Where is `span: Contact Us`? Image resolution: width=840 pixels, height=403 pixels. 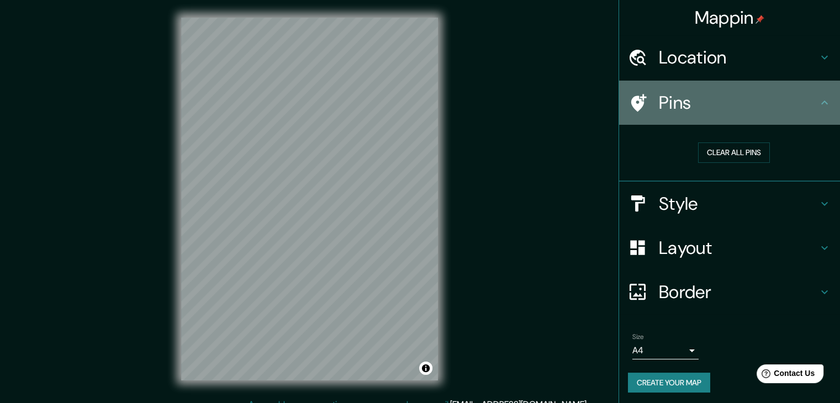
span: Contact Us is located at coordinates (52, 13).